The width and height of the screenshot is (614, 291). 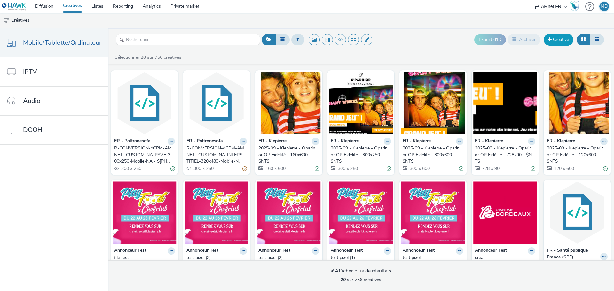 What do you see at coordinates (143, 258) in the screenshot?
I see `div: file test` at bounding box center [143, 258].